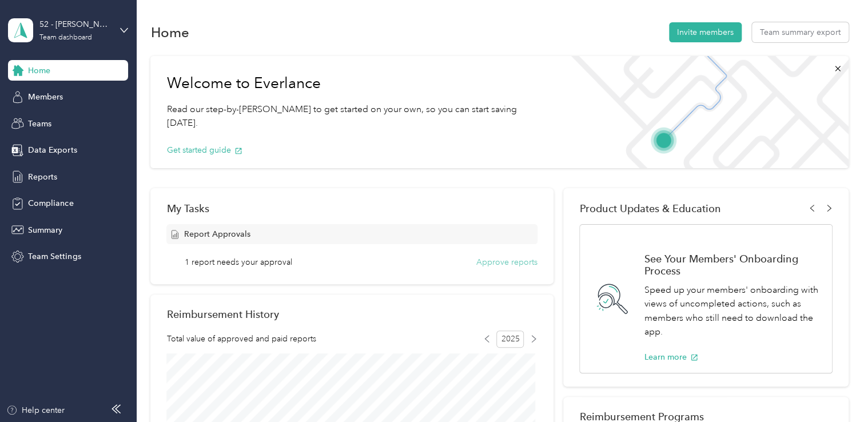 The width and height of the screenshot is (868, 422). I want to click on span: Home, so click(39, 70).